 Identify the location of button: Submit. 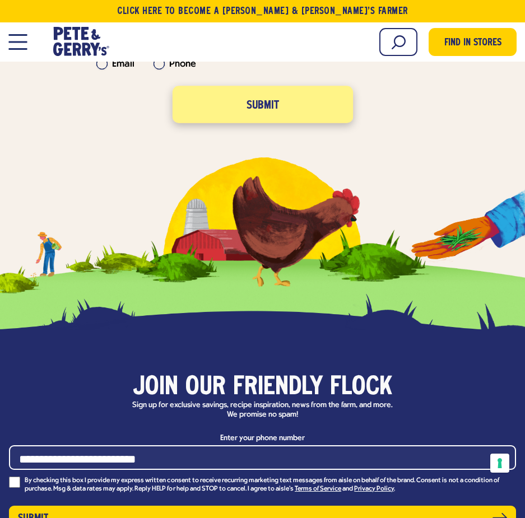
(262, 105).